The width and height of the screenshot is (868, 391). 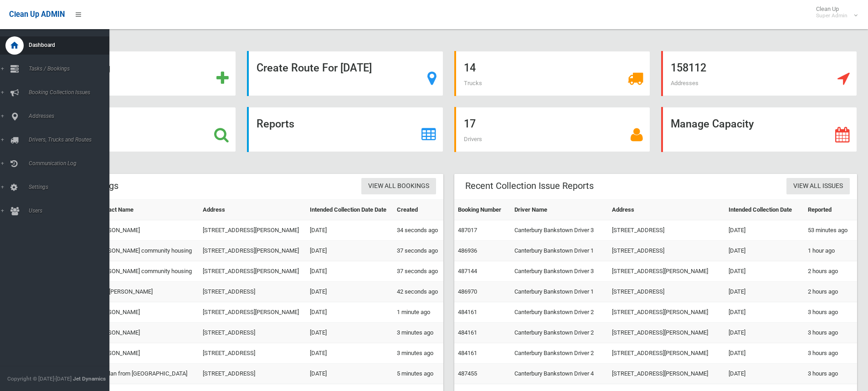 I want to click on span: Settings, so click(x=71, y=187).